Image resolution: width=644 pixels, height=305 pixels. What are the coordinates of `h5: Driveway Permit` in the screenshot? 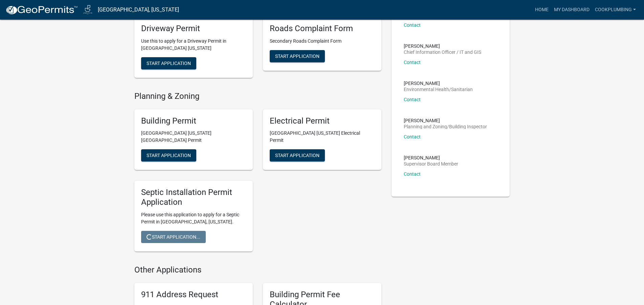 It's located at (194, 28).